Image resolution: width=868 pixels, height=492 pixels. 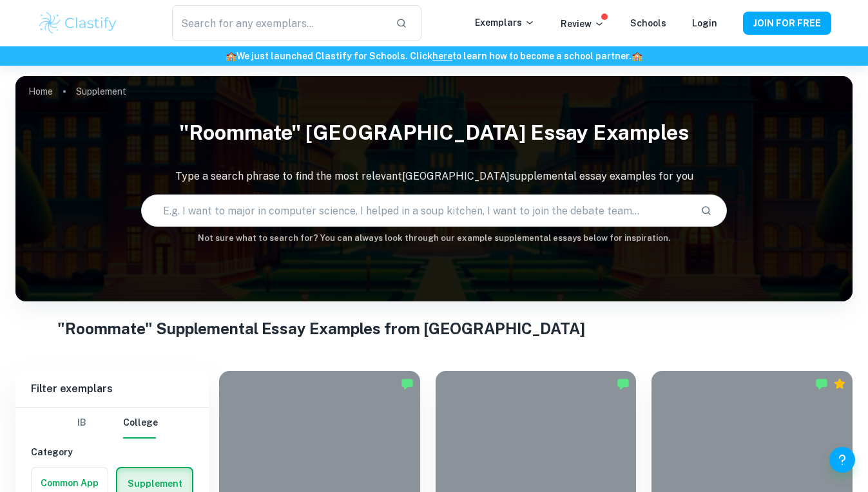 I want to click on button: College, so click(x=140, y=423).